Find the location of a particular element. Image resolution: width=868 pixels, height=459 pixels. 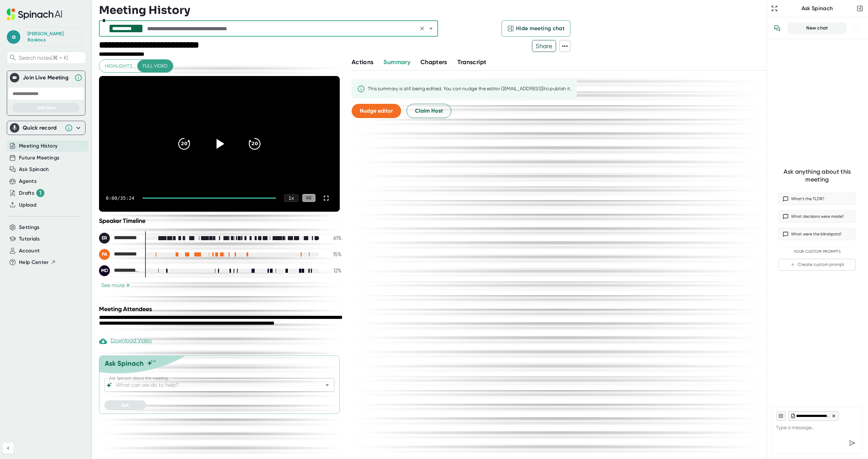

div: Send message is located at coordinates (852, 442).